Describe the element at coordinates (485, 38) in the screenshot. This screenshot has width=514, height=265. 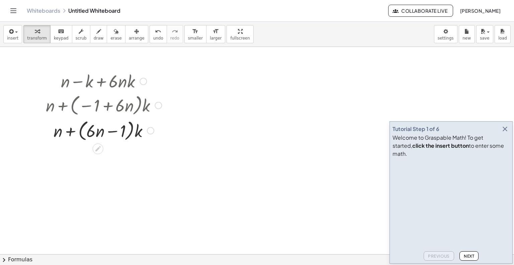
I see `span: save` at that location.